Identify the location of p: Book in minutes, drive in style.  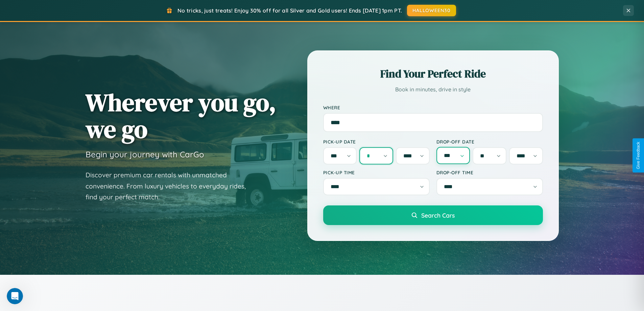
(433, 90).